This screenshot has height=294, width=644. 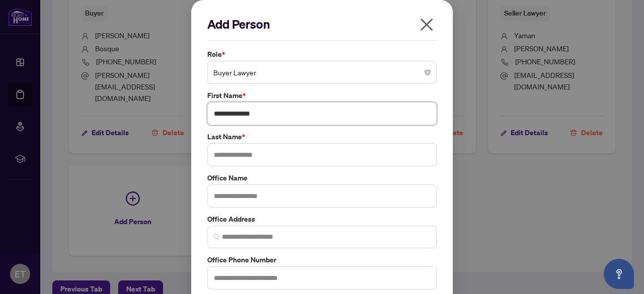 I want to click on span: close-circle, so click(x=428, y=72).